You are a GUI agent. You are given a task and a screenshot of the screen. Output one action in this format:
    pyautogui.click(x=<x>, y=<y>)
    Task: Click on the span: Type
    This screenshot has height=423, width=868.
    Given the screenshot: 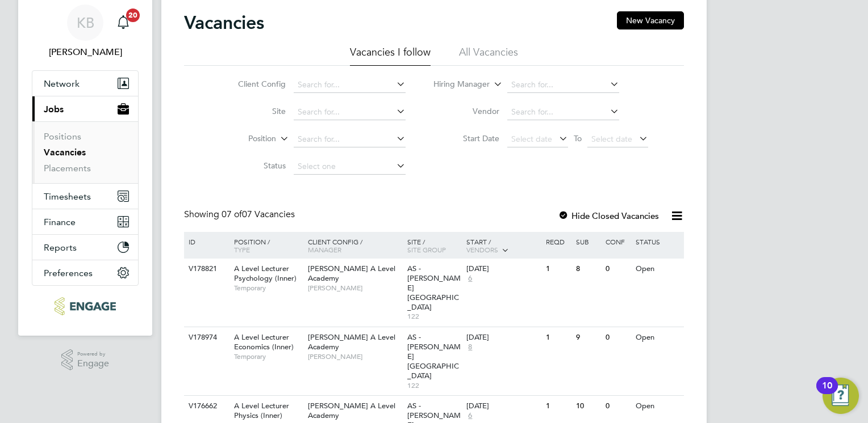 What is the action you would take?
    pyautogui.click(x=242, y=250)
    